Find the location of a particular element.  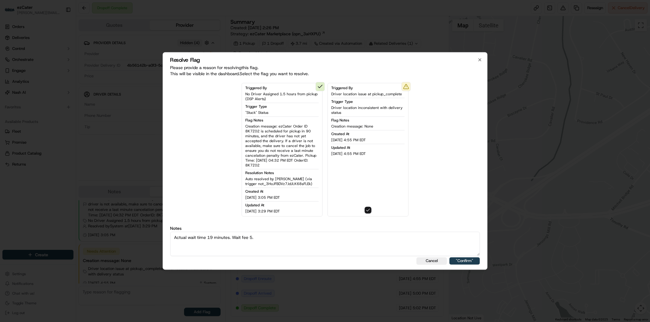

span: Driver location inconsistent with delivery status is located at coordinates (368, 111).